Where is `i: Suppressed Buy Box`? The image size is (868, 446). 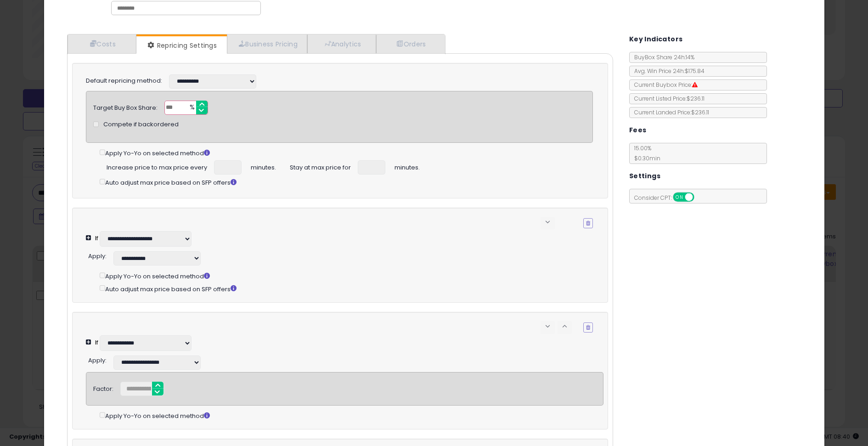
i: Suppressed Buy Box is located at coordinates (695, 85).